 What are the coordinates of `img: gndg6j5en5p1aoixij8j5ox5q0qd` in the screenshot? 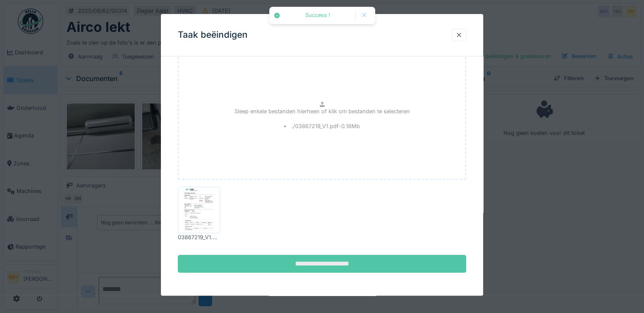 It's located at (199, 210).